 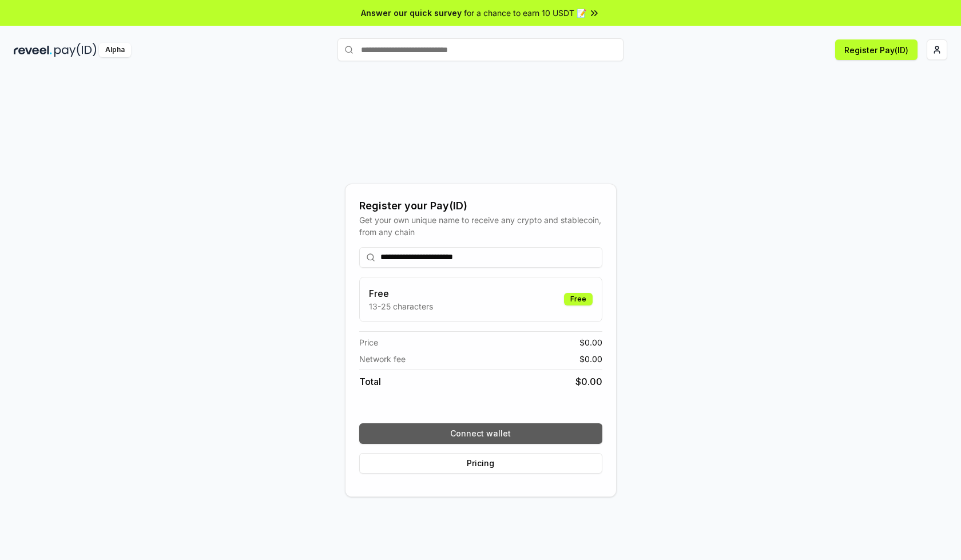 What do you see at coordinates (578, 299) in the screenshot?
I see `div: Free` at bounding box center [578, 299].